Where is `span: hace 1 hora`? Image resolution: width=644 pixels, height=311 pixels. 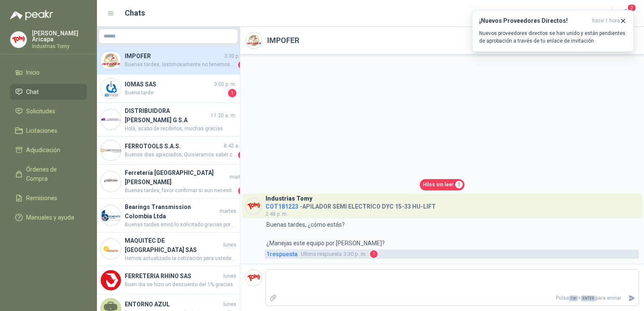 span: hace 1 hora is located at coordinates (606, 21).